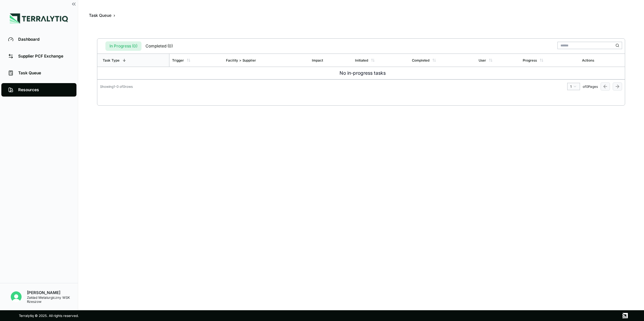 The width and height of the screenshot is (644, 321). I want to click on button: Completed (0), so click(159, 46).